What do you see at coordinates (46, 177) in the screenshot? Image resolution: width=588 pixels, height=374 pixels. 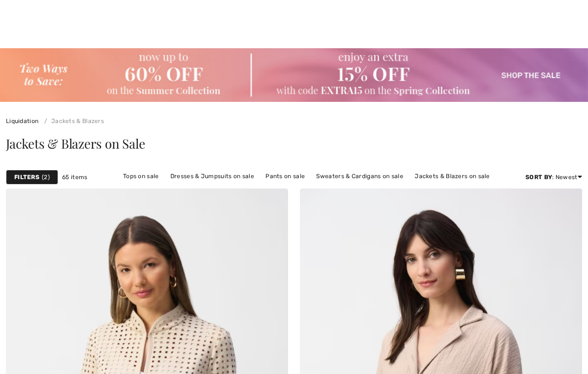 I see `span: 2` at bounding box center [46, 177].